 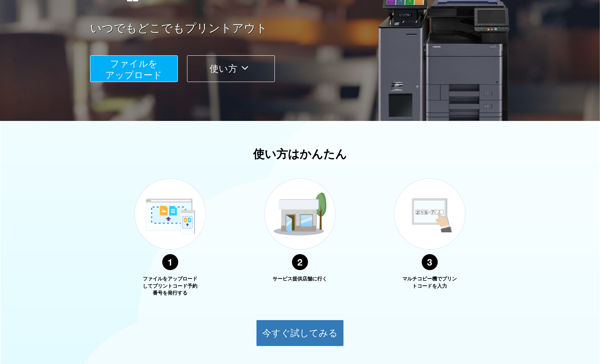 I want to click on span: ファイルを ​​アップロード, so click(x=134, y=69).